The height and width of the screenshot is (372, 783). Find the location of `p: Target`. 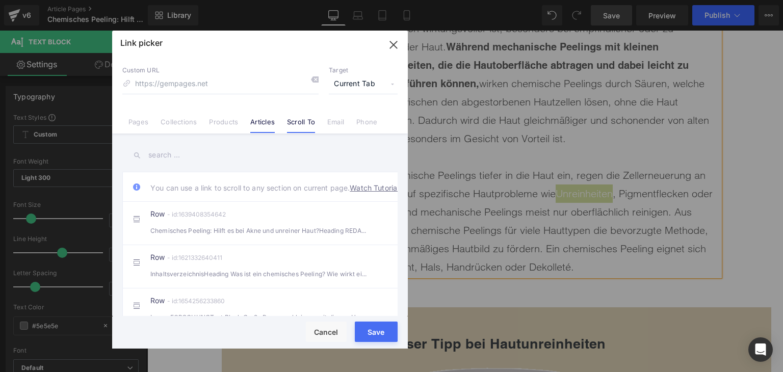

p: Target is located at coordinates (363, 70).